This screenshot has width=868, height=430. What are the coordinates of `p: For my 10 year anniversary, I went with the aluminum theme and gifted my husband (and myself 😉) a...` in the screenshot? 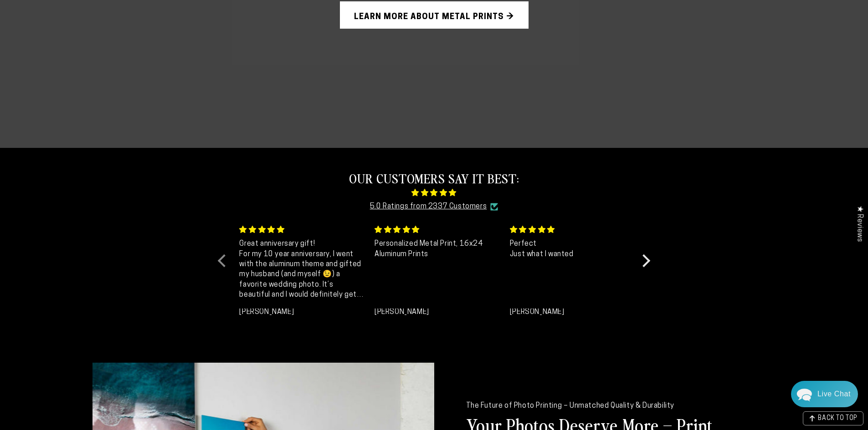 It's located at (301, 275).